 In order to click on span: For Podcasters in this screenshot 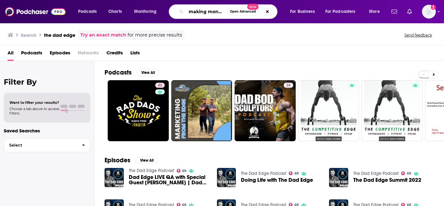, I will do `click(341, 12)`.